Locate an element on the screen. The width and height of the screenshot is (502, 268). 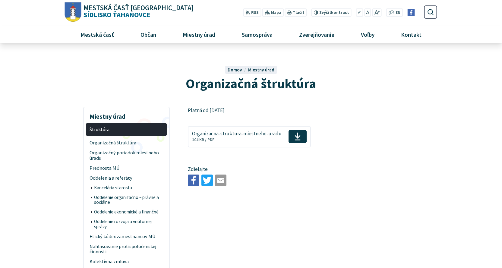
a: Etický kódex zamestnancov MÚ is located at coordinates (126, 236).